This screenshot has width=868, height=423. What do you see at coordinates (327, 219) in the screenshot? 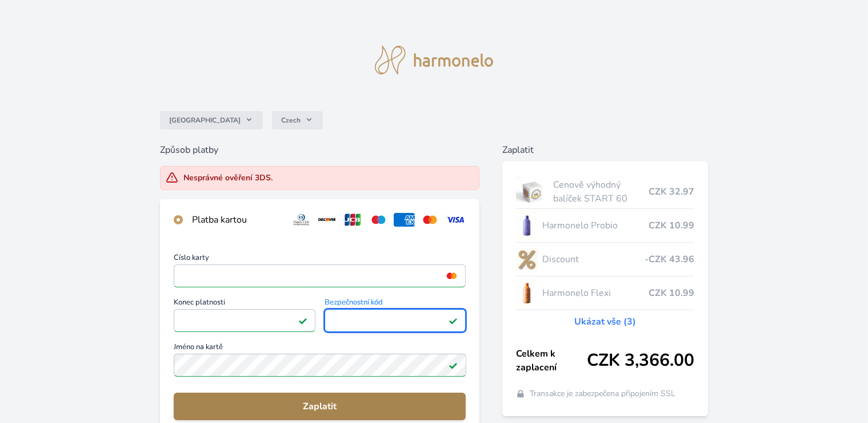
I see `img: discover.svg` at bounding box center [327, 219].